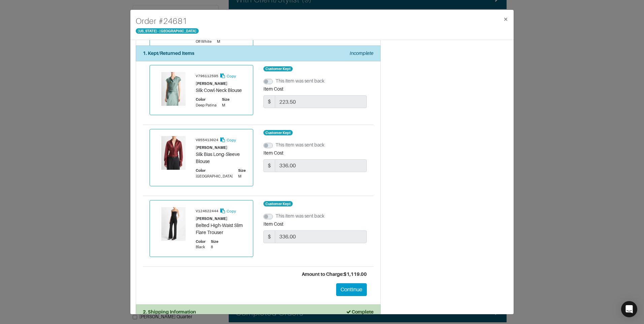 The height and width of the screenshot is (324, 644). I want to click on div: Silk Cowl-Neck Blouse, so click(221, 90).